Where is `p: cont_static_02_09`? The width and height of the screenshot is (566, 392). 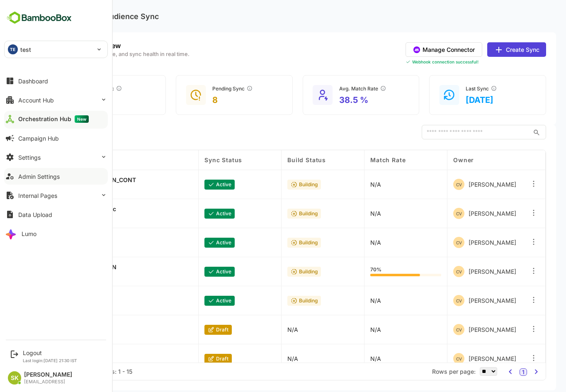 p: cont_static_02_09 is located at coordinates (54, 238).